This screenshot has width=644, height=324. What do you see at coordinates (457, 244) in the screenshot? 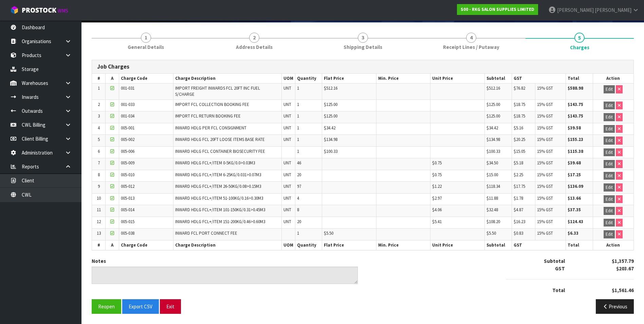
I see `th: Unit Price` at bounding box center [457, 244].